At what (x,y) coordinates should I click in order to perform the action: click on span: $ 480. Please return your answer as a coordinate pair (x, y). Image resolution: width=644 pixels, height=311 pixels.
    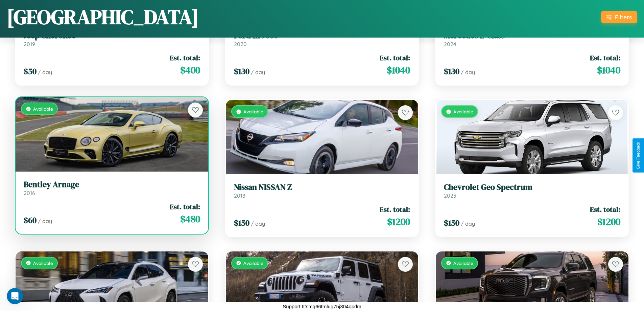
    Looking at the image, I should click on (190, 219).